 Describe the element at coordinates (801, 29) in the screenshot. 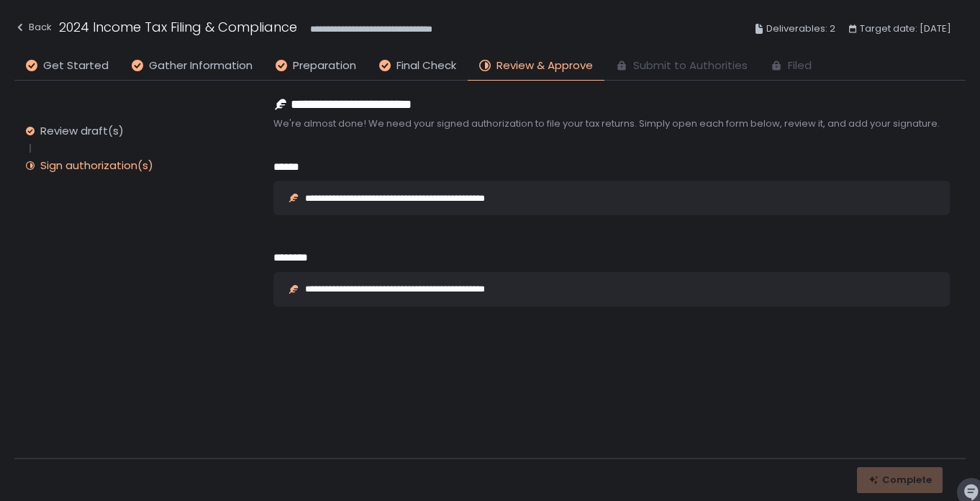

I see `span: Deliverables: 2` at that location.